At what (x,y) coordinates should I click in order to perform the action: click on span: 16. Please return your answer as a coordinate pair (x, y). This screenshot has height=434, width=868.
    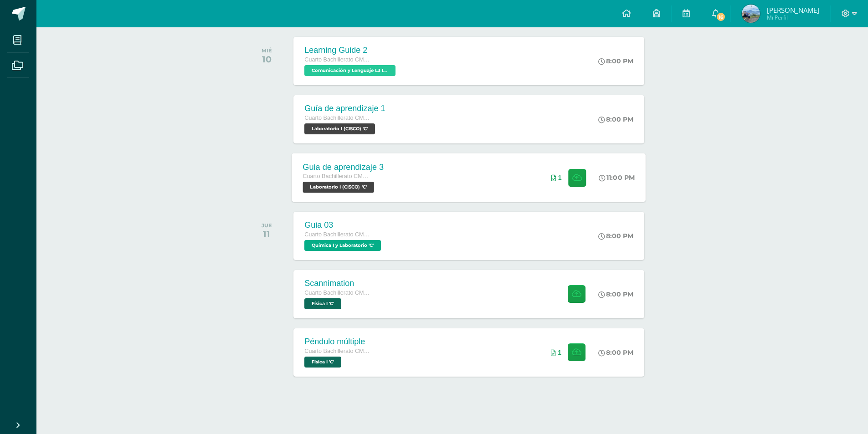
    Looking at the image, I should click on (721, 17).